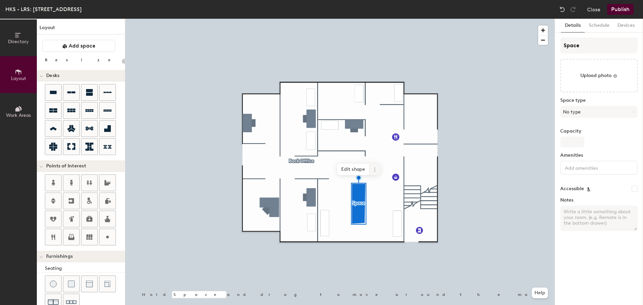  Describe the element at coordinates (353, 169) in the screenshot. I see `span: Edit shape` at that location.